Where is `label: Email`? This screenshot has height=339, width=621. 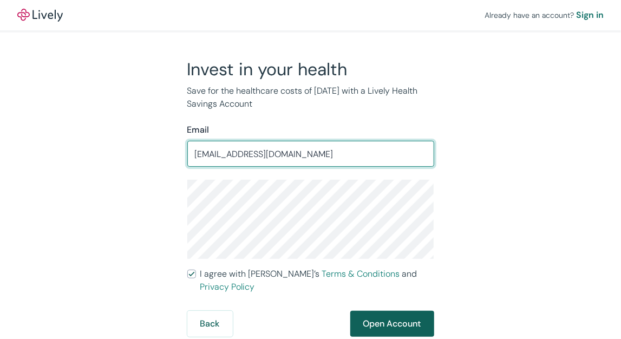
label: Email is located at coordinates (198, 130).